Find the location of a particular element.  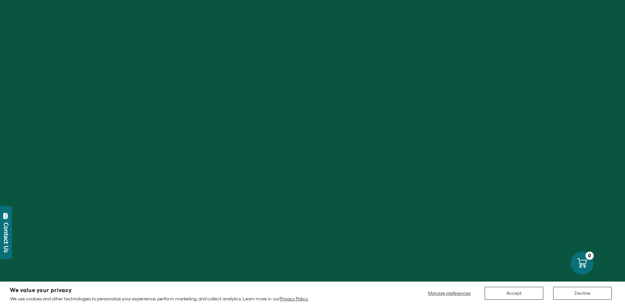

div: 0 is located at coordinates (590, 255).